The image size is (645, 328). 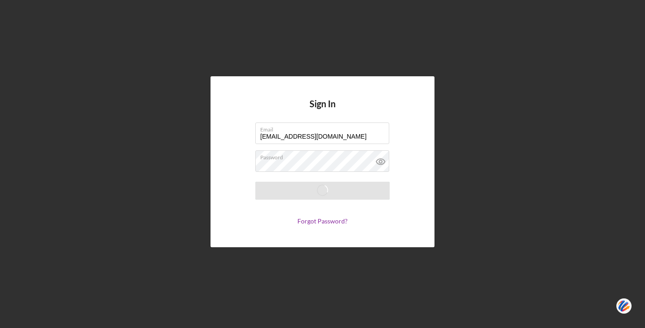 I want to click on button: Saving, so click(x=323, y=190).